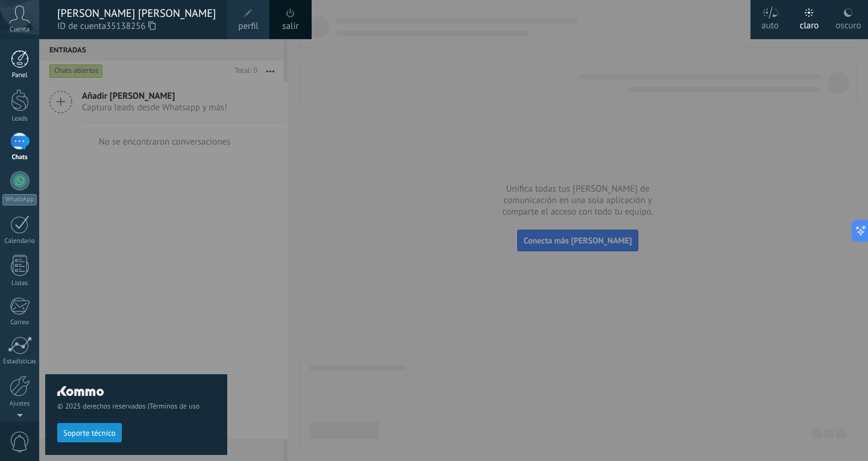 The height and width of the screenshot is (461, 868). I want to click on span: Soporte técnico, so click(90, 433).